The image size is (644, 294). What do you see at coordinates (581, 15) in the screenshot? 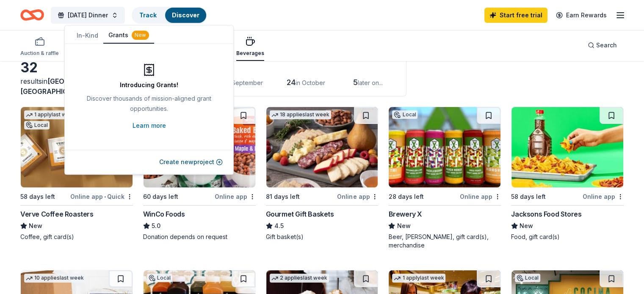
I see `a: Earn Rewards` at bounding box center [581, 15].